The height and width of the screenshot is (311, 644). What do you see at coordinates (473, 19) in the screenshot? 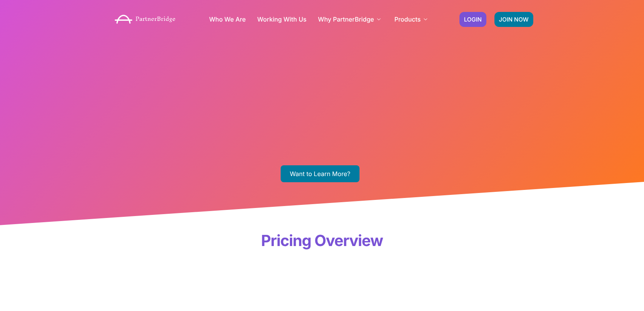
I see `span: LOGIN` at bounding box center [473, 19].